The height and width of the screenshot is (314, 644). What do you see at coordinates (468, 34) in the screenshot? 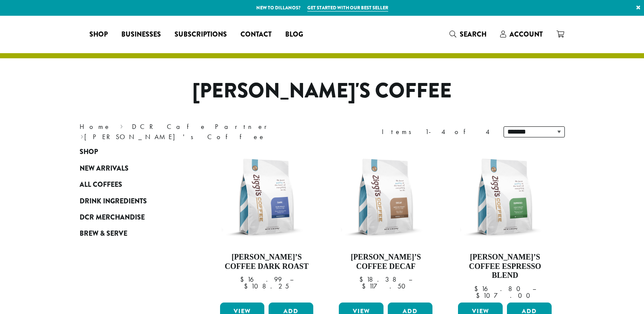
I see `a: Search` at bounding box center [468, 34].